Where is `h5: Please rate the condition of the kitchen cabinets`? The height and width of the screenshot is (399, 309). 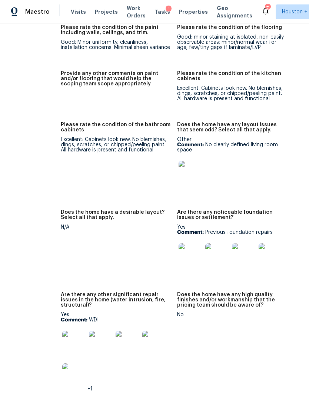
h5: Please rate the condition of the kitchen cabinets is located at coordinates (233, 76).